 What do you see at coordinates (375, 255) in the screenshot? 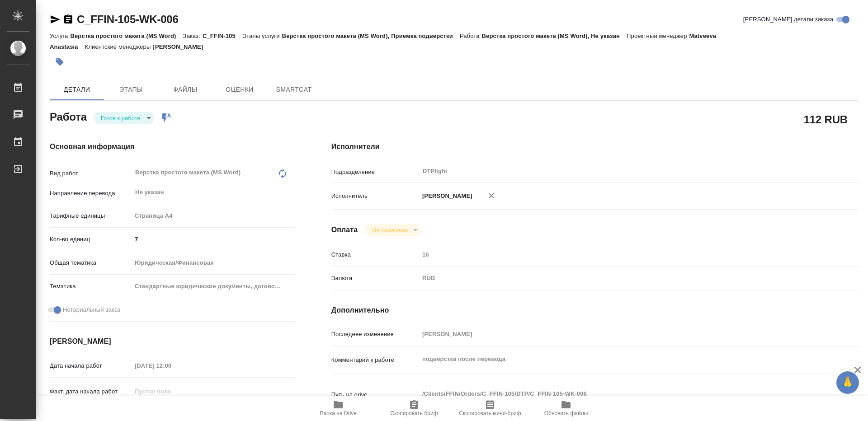
I see `p: Ставка` at bounding box center [375, 255].